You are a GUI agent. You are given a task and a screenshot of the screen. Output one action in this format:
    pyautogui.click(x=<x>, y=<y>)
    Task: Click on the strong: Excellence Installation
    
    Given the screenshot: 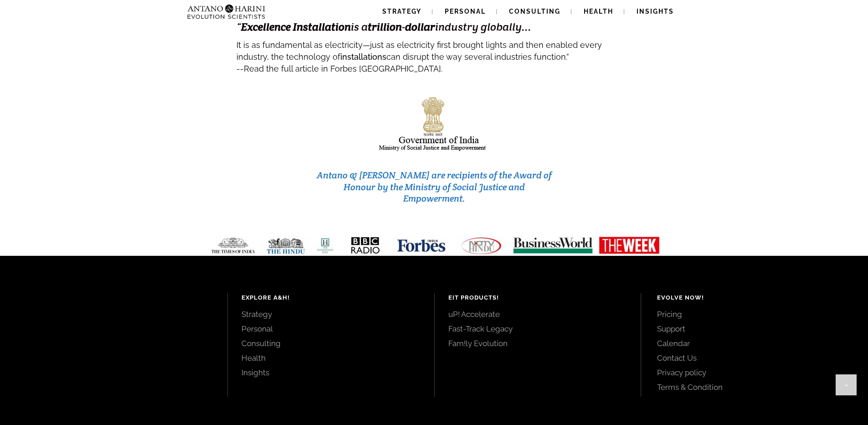 What is the action you would take?
    pyautogui.click(x=296, y=27)
    